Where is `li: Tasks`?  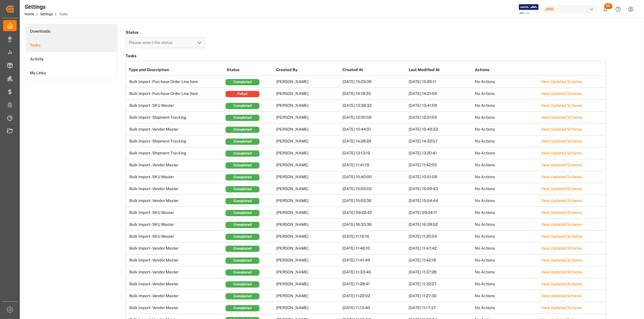 li: Tasks is located at coordinates (72, 45).